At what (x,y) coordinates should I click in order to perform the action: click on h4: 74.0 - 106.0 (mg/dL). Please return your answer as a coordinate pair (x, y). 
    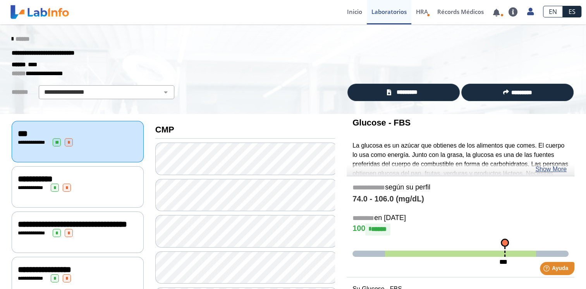
    Looking at the image, I should click on (461, 199).